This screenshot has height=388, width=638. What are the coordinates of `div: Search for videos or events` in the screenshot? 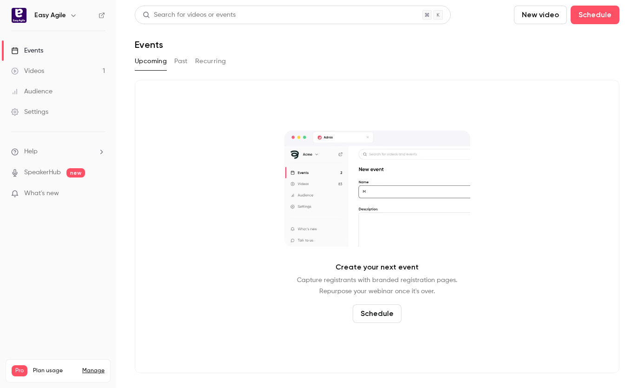 It's located at (189, 15).